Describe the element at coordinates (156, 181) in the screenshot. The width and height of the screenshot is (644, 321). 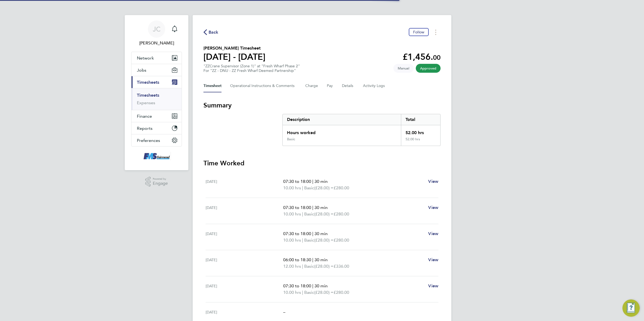
I see `a: Powered byEngage` at that location.